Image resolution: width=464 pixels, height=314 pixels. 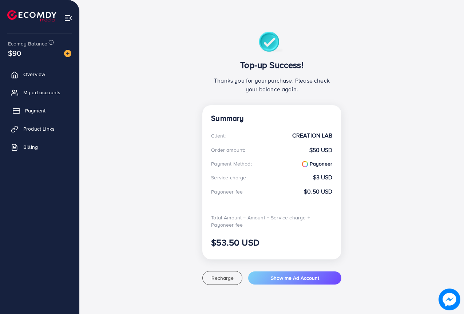 What do you see at coordinates (227, 192) in the screenshot?
I see `div: Payoneer fee` at bounding box center [227, 192].